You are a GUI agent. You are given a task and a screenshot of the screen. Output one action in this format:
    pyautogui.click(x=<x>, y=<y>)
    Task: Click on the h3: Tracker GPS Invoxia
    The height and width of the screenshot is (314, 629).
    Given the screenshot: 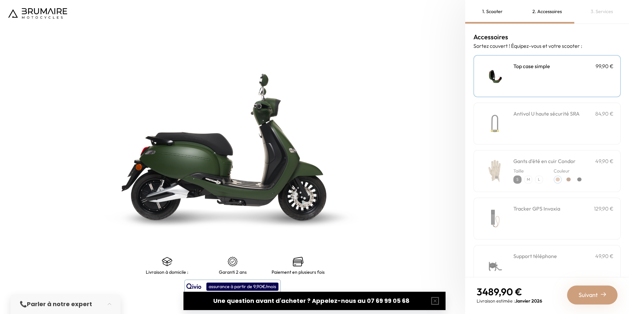 What is the action you would take?
    pyautogui.click(x=537, y=209)
    